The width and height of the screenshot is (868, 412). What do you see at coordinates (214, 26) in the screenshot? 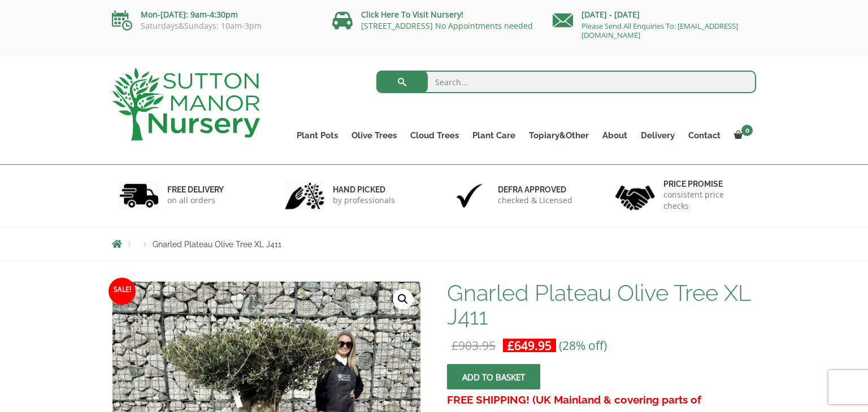
I see `p: Saturdays&Sundays: 10am-3pm` at bounding box center [214, 26].